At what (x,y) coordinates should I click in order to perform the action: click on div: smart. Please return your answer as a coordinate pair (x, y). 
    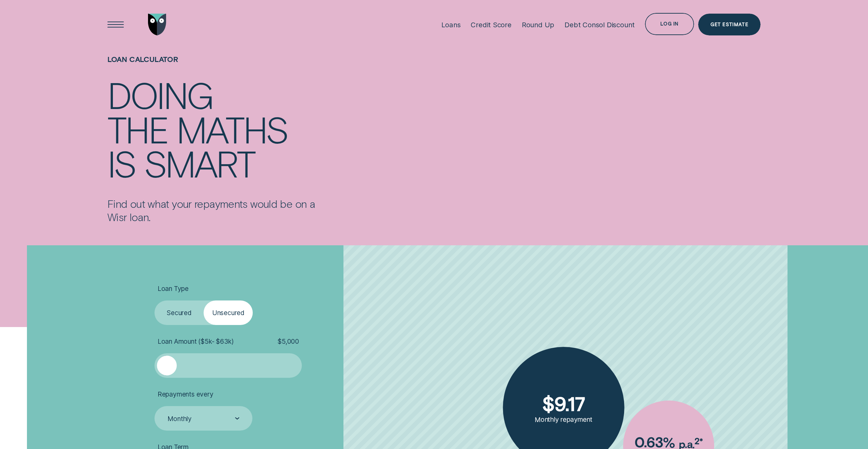
    Looking at the image, I should click on (199, 163).